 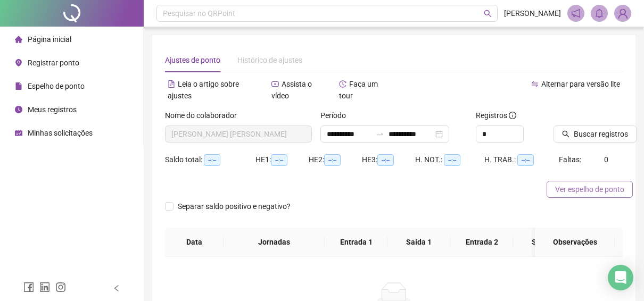 What do you see at coordinates (275, 84) in the screenshot?
I see `span: youtube` at bounding box center [275, 84].